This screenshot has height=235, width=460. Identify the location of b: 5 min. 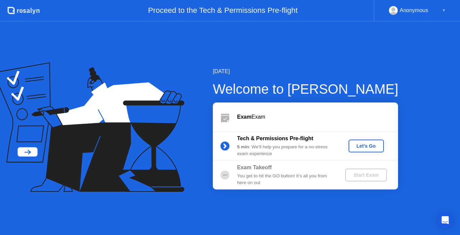
(243, 146).